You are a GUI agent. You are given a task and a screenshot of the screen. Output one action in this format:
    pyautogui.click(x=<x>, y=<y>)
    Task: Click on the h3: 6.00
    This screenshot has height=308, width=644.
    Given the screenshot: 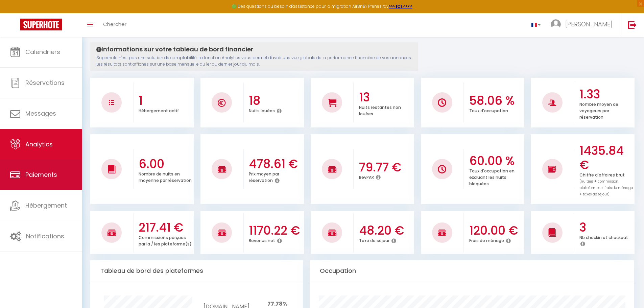 What is the action you would take?
    pyautogui.click(x=165, y=164)
    